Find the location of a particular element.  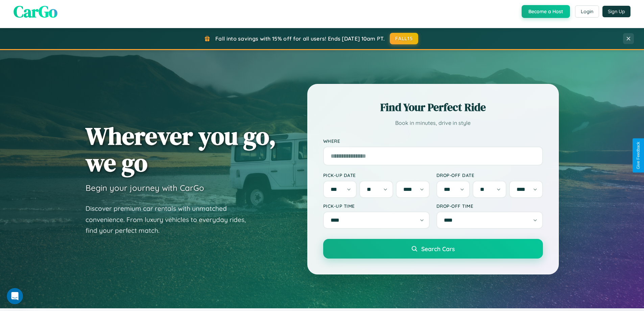

label: Pick-up Date is located at coordinates (376, 175).